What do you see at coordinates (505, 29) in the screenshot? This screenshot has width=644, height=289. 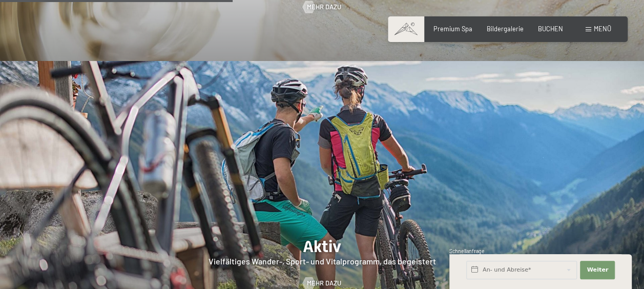 I see `span: Bildergalerie` at bounding box center [505, 29].